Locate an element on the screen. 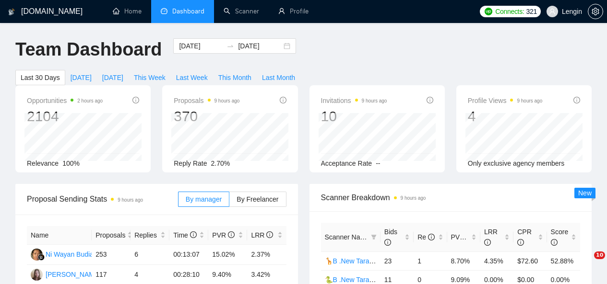  span: Connects: is located at coordinates (509, 12).